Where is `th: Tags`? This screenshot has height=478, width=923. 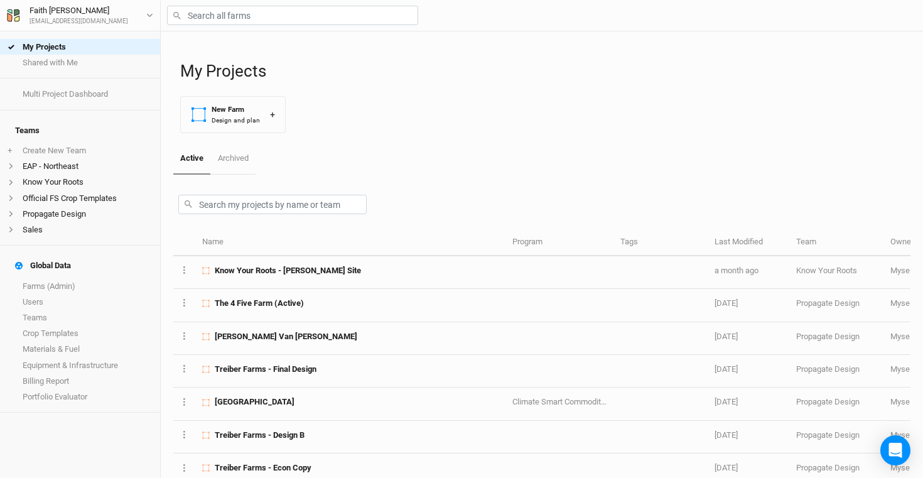 th: Tags is located at coordinates (660, 242).